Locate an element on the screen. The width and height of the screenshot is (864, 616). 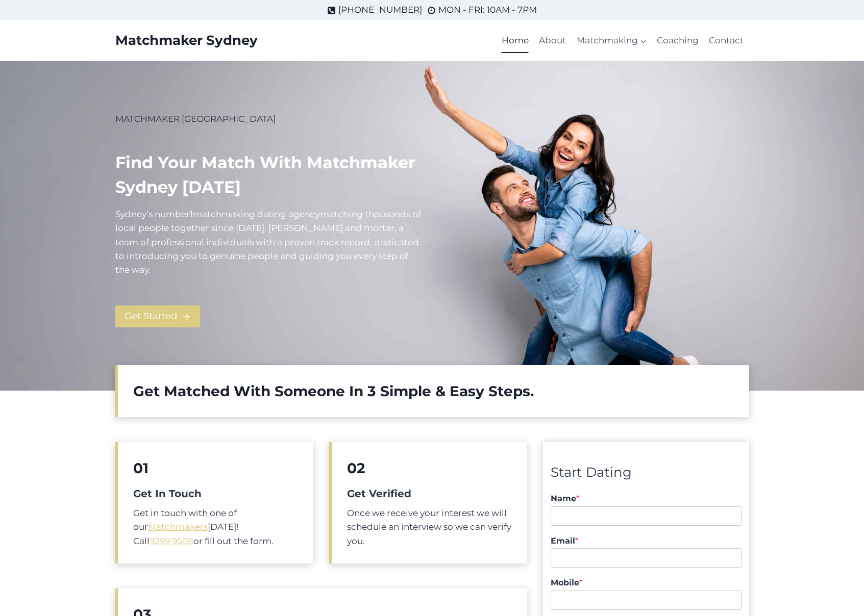
nav: Primary Navigation is located at coordinates (623, 41).